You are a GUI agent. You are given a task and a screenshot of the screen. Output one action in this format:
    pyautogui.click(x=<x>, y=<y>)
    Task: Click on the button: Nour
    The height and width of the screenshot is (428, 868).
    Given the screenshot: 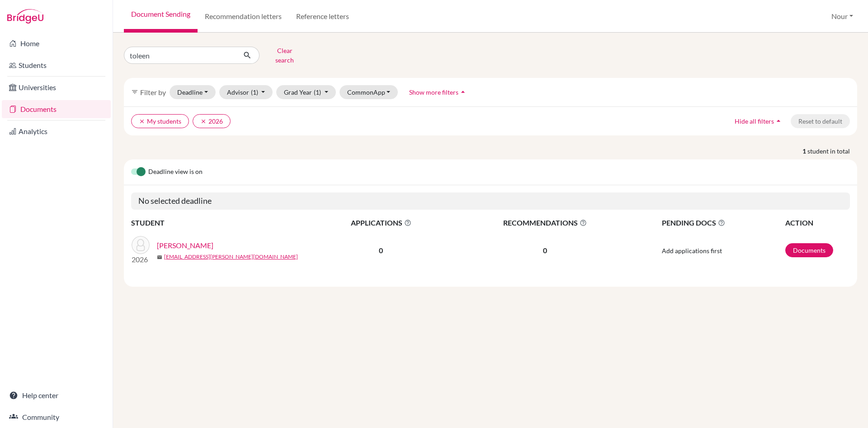 What is the action you would take?
    pyautogui.click(x=843, y=17)
    